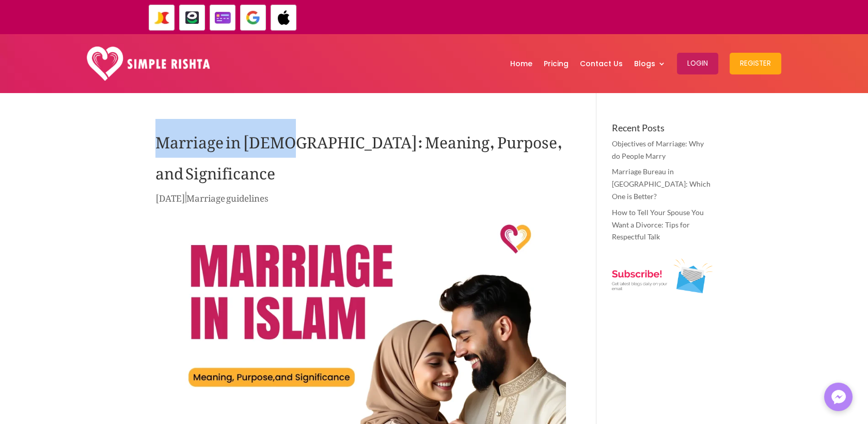 This screenshot has height=424, width=868. I want to click on a: How to Tell Your Spouse You Want a Divorce: Tips for Respectful Talk, so click(658, 224).